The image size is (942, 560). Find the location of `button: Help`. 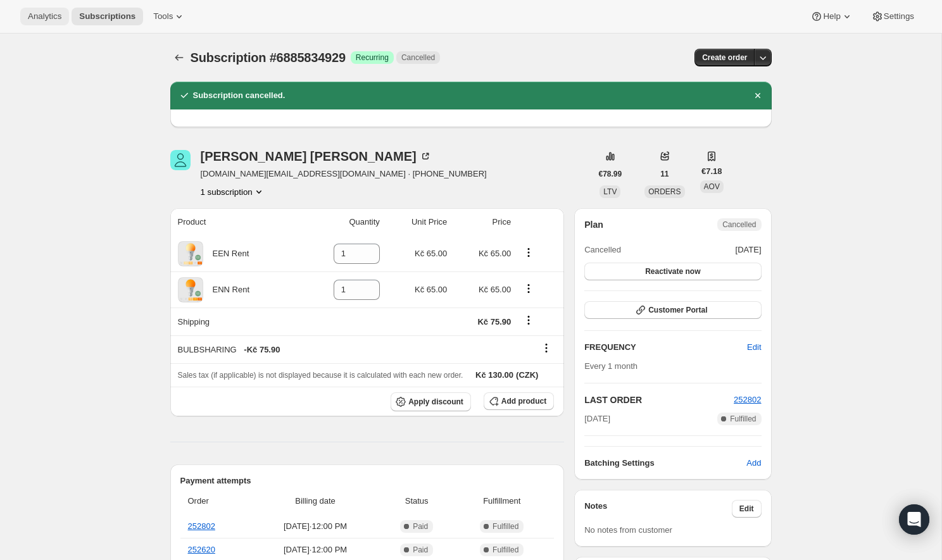

button: Help is located at coordinates (831, 16).